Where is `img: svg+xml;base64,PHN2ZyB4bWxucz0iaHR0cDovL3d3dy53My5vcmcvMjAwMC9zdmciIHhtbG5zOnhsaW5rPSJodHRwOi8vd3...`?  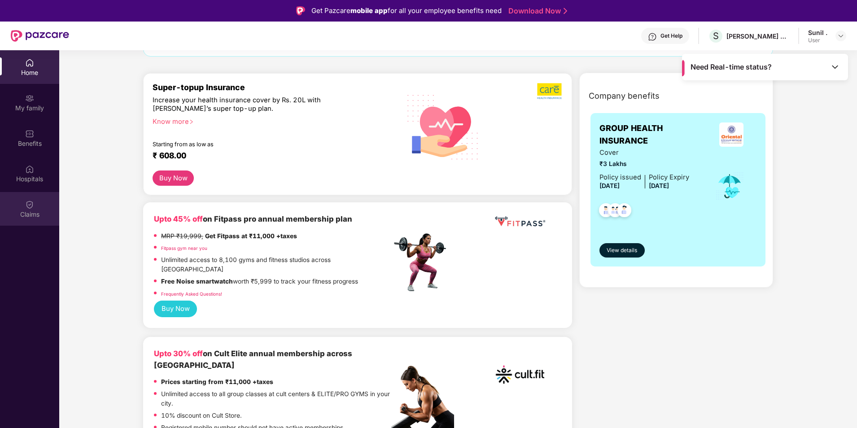 img: svg+xml;base64,PHN2ZyB4bWxucz0iaHR0cDovL3d3dy53My5vcmcvMjAwMC9zdmciIHhtbG5zOnhsaW5rPSJodHRwOi8vd3... is located at coordinates (443, 126).